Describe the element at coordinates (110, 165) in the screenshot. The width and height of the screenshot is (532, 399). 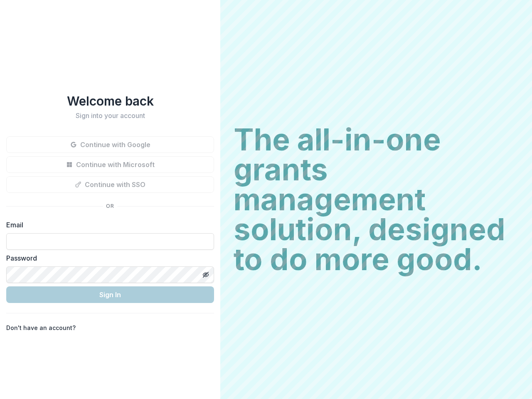
I see `button: Continue with Microsoft` at that location.